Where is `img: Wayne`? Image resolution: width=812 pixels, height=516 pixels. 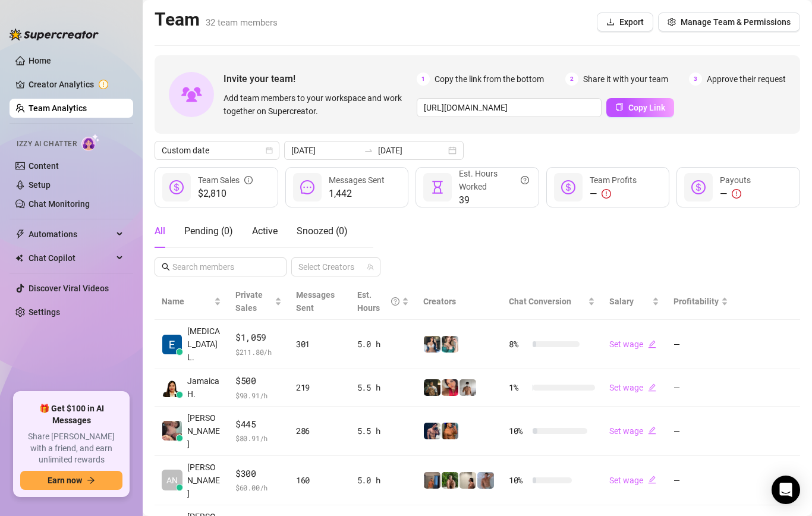
img: Wayne is located at coordinates (432, 480).